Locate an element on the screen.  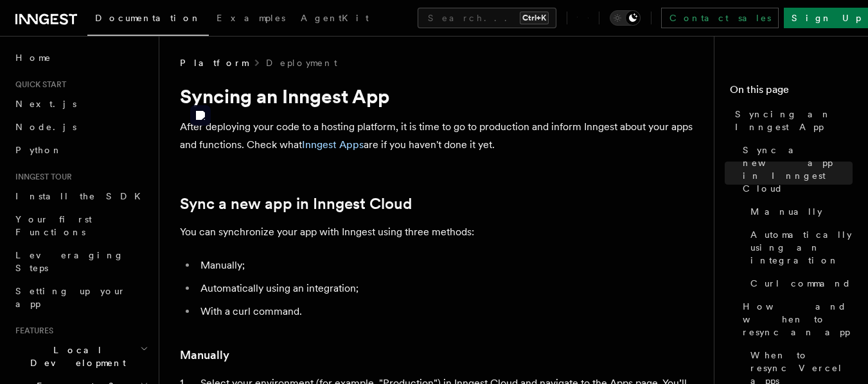
span: Sync a new app in Inngest Cloud is located at coordinates (797, 169).